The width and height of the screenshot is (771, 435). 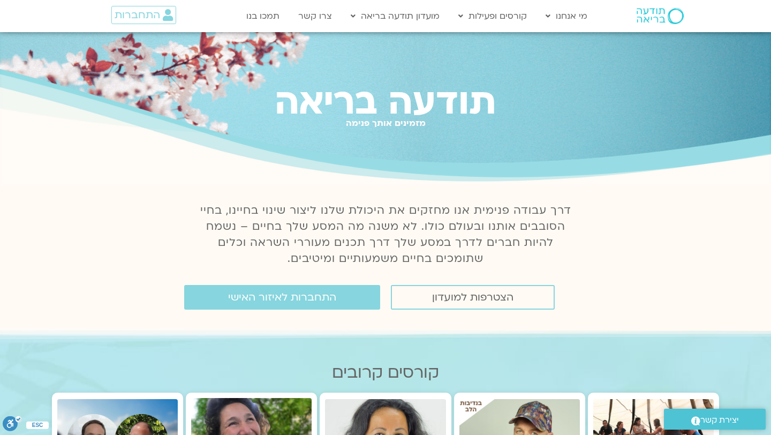 What do you see at coordinates (567, 16) in the screenshot?
I see `a: מי אנחנו` at bounding box center [567, 16].